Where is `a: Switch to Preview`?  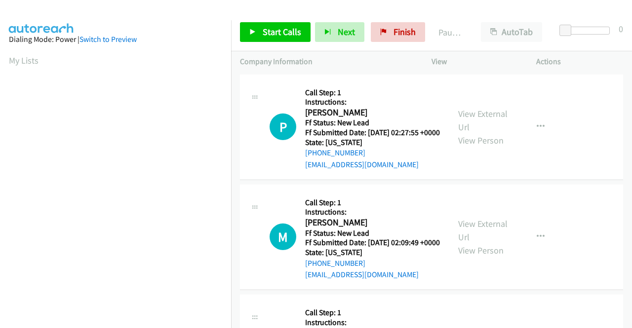 a: Switch to Preview is located at coordinates (108, 39).